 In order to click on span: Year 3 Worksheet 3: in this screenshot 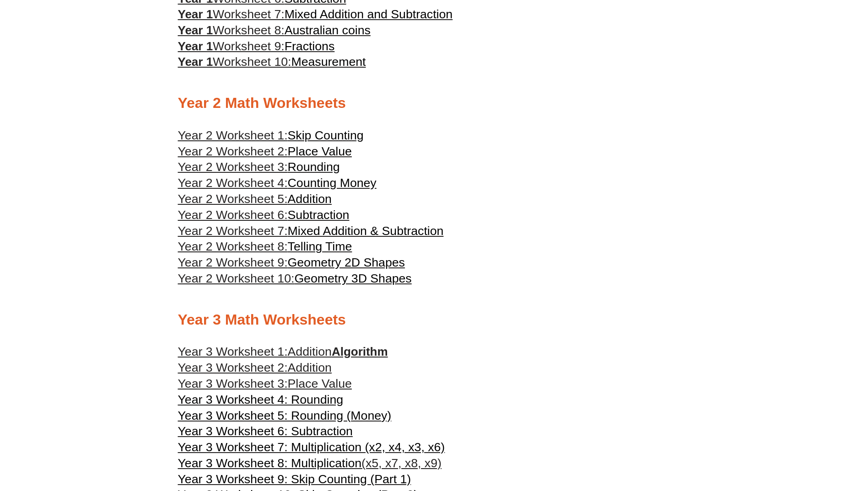, I will do `click(233, 384)`.